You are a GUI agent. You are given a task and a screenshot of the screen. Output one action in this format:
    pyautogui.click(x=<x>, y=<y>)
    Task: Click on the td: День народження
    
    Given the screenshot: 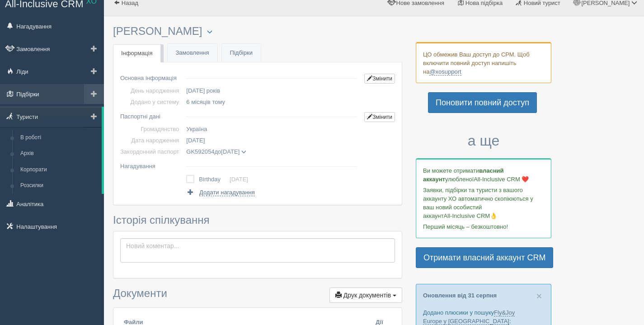 What is the action you would take?
    pyautogui.click(x=151, y=91)
    